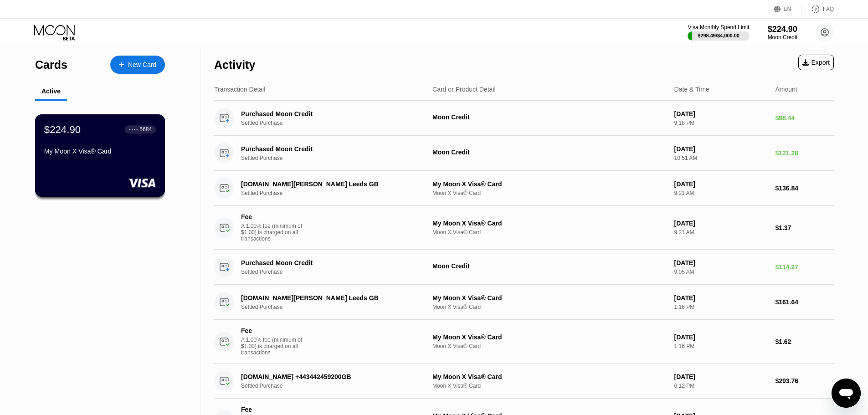 The image size is (868, 415). I want to click on div: Visa Monthly Spend Limit, so click(718, 27).